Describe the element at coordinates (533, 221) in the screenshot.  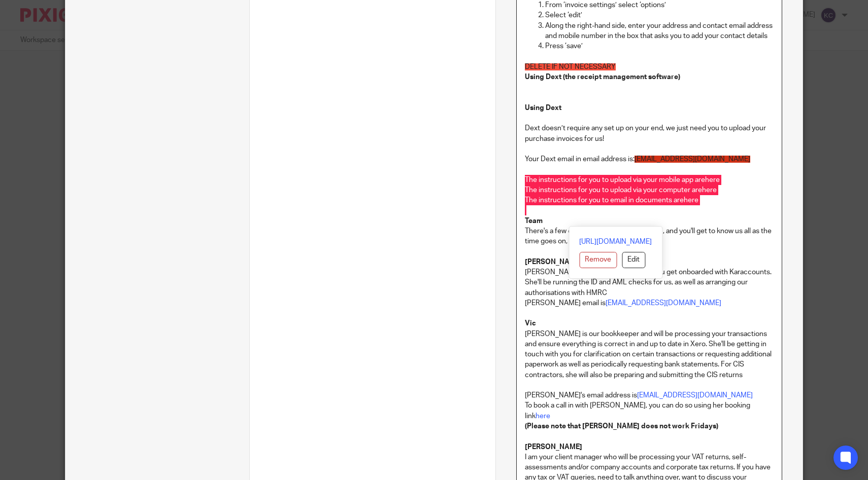
I see `strong: Team` at that location.